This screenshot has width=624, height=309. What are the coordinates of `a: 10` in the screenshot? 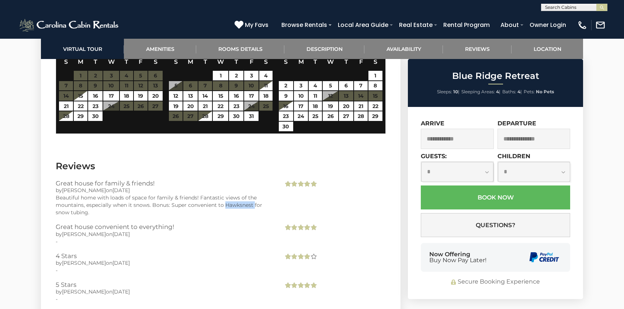 It's located at (301, 96).